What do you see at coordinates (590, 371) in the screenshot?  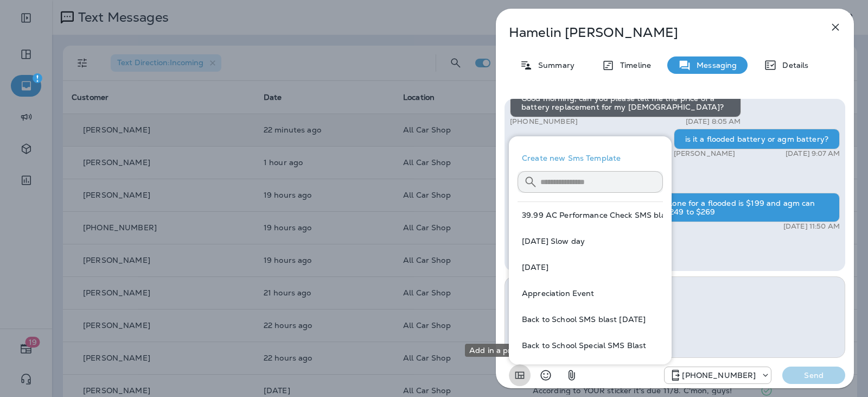 I see `button: Slow Day 1/29` at bounding box center [590, 371].